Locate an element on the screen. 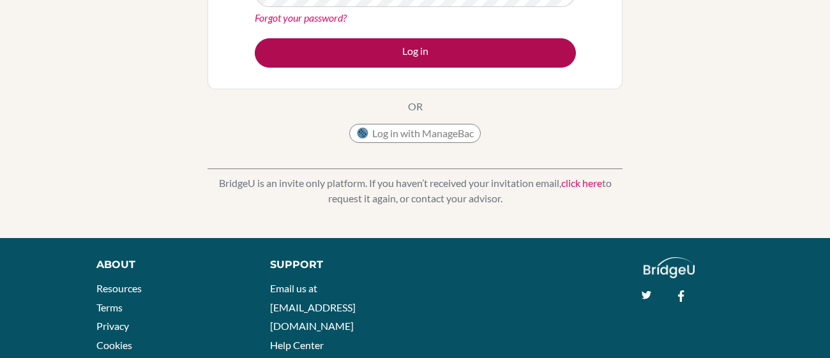 This screenshot has height=358, width=830. button: Log in is located at coordinates (415, 53).